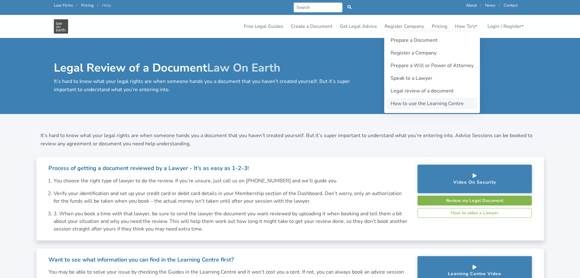 The image size is (580, 278). Describe the element at coordinates (474, 200) in the screenshot. I see `a: Review my Legal Document` at that location.